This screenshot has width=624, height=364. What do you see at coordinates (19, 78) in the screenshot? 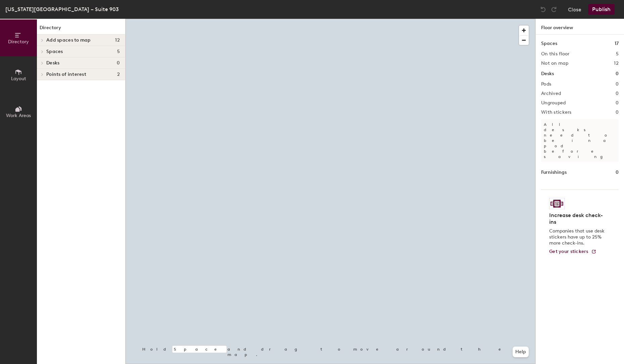
I see `span: Layout` at bounding box center [19, 78].